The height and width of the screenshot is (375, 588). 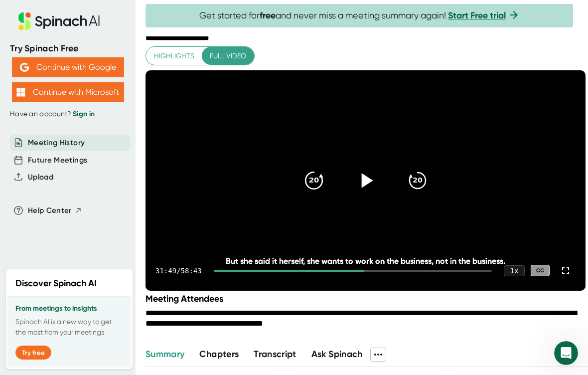 I want to click on div: Meeting Attendees, so click(x=367, y=298).